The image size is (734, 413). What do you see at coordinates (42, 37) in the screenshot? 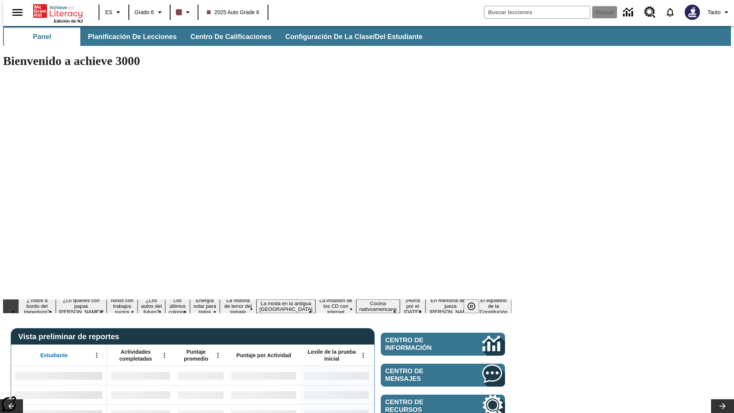
I see `span: Panel` at bounding box center [42, 37].